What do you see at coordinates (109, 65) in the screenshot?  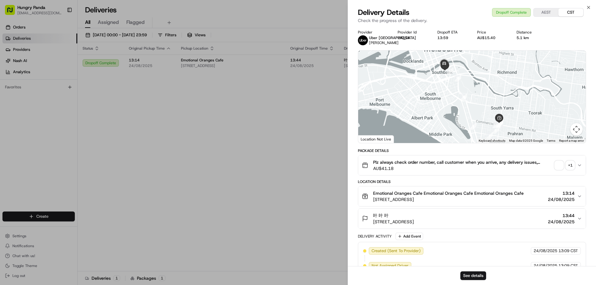 I see `button: Start new chat` at bounding box center [109, 65].